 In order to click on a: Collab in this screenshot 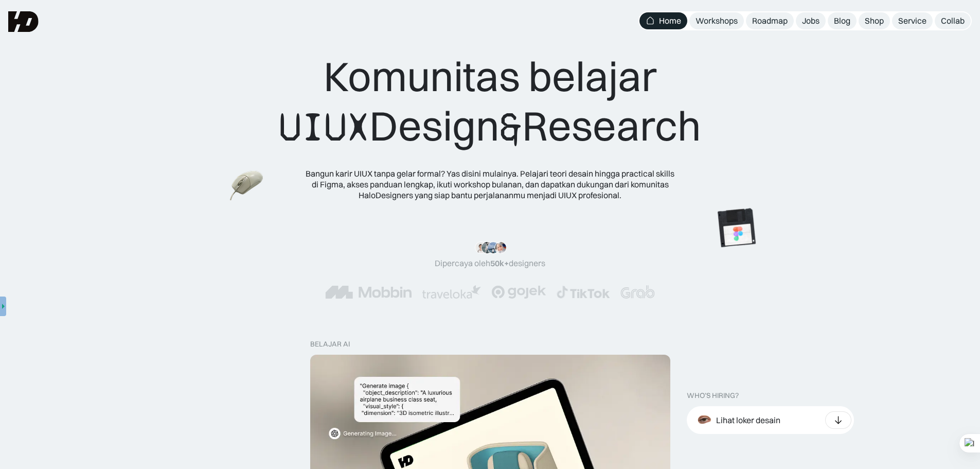, I will do `click(952, 20)`.